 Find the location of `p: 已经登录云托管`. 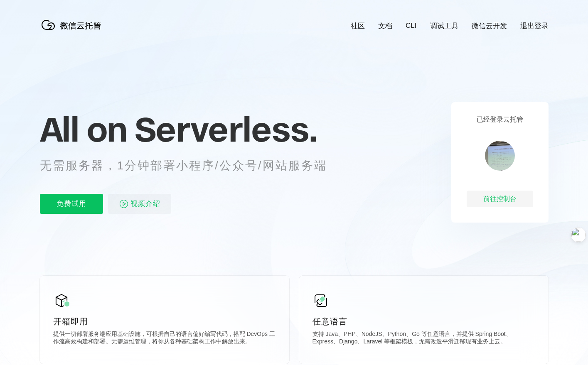

p: 已经登录云托管 is located at coordinates (500, 119).